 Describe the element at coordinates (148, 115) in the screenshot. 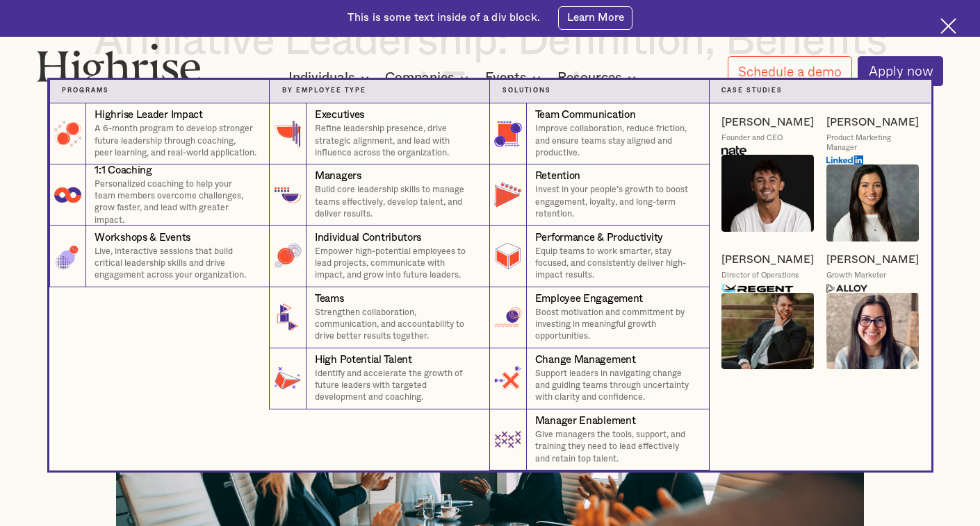

I see `div: Highrise Leader Impact` at that location.